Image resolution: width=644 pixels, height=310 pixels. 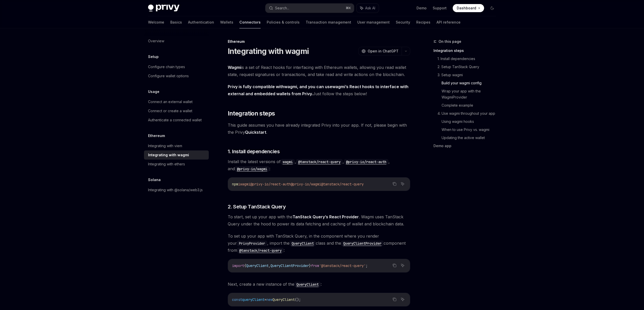 What do you see at coordinates (166, 67) in the screenshot?
I see `div: Configure chain types` at bounding box center [166, 67].